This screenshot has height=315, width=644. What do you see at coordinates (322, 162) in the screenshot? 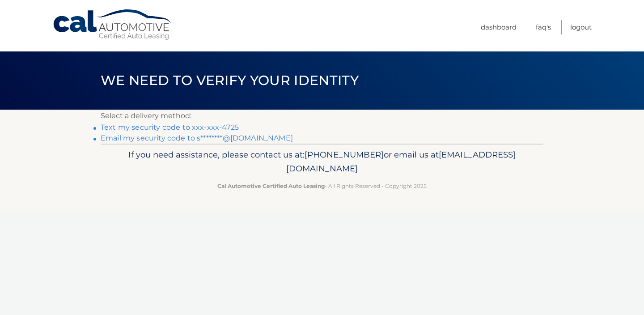
I see `p: If you need assistance, please contact us at: or email us at` at bounding box center [322, 162].